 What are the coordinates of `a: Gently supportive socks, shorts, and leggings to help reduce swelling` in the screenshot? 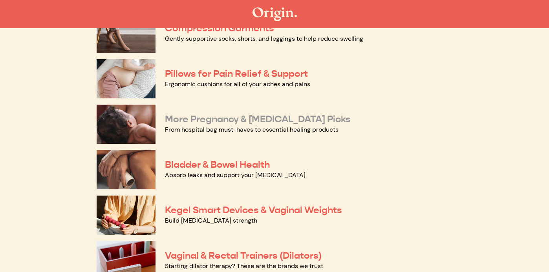 It's located at (264, 38).